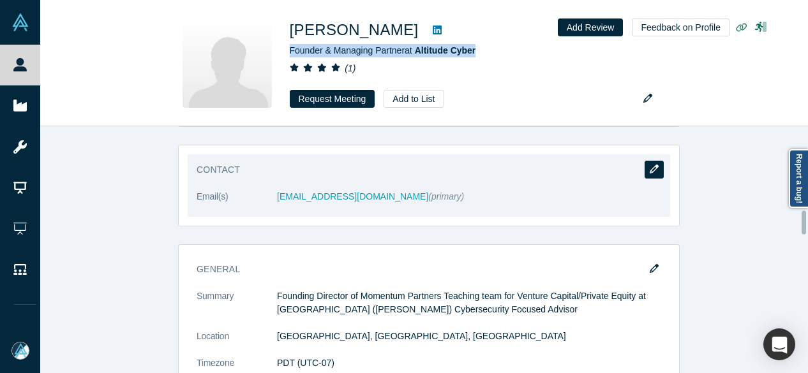 Image resolution: width=808 pixels, height=373 pixels. I want to click on dt: Email(s), so click(237, 204).